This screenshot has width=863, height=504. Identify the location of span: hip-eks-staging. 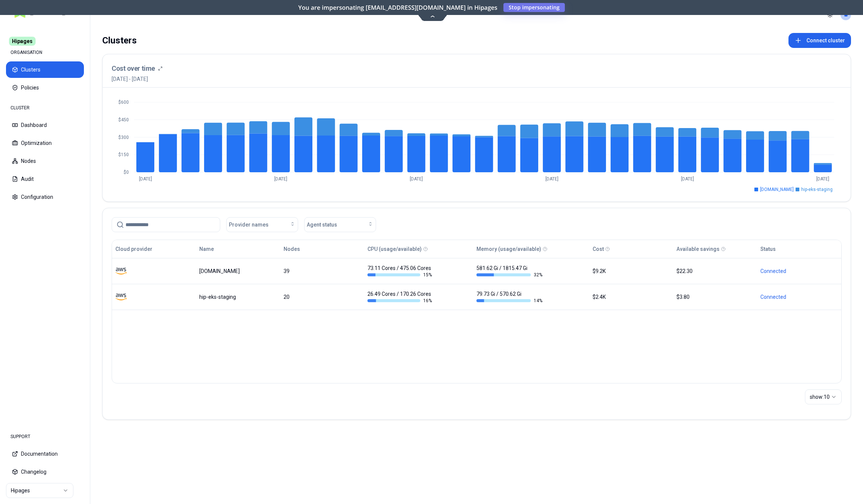
(817, 189).